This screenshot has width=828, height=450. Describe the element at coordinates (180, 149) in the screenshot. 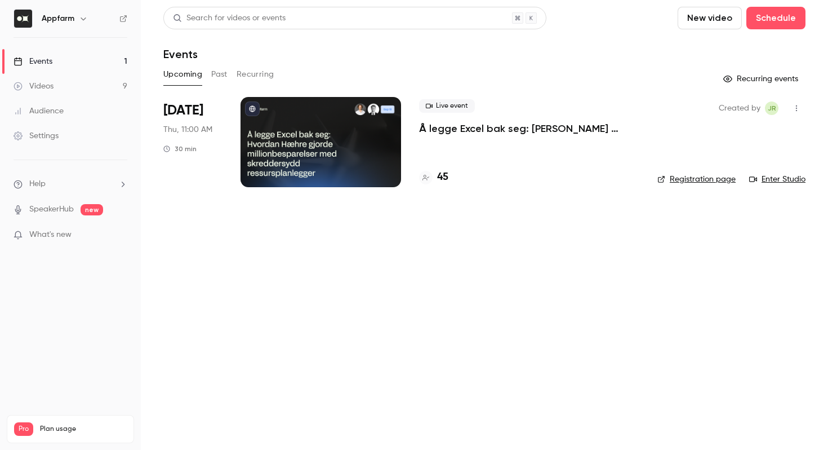

I see `div: 30 min` at that location.